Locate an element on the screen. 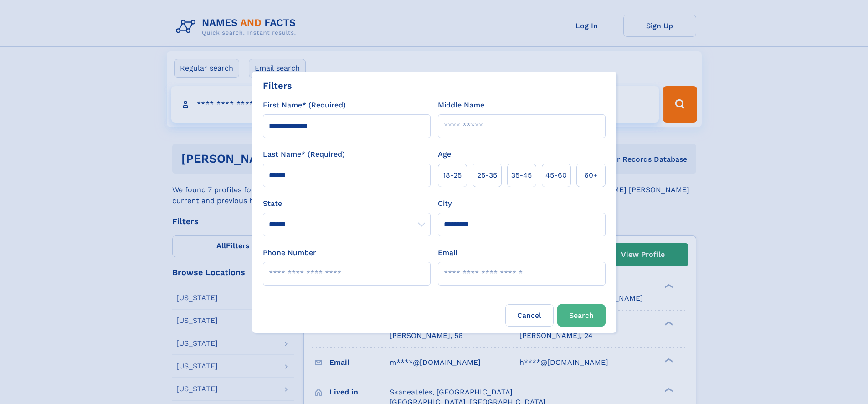  div: Filters is located at coordinates (278, 86).